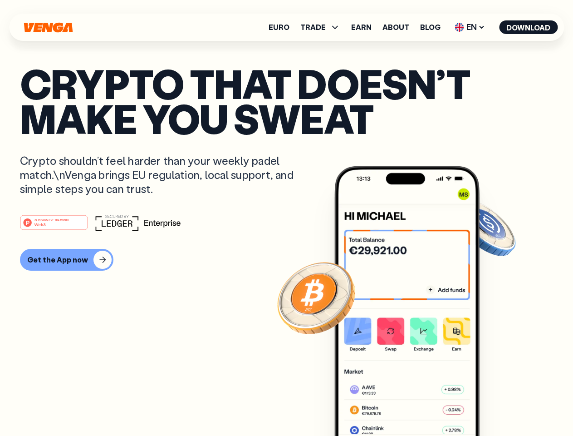 The image size is (573, 436). What do you see at coordinates (470, 27) in the screenshot?
I see `span: EN` at bounding box center [470, 27].